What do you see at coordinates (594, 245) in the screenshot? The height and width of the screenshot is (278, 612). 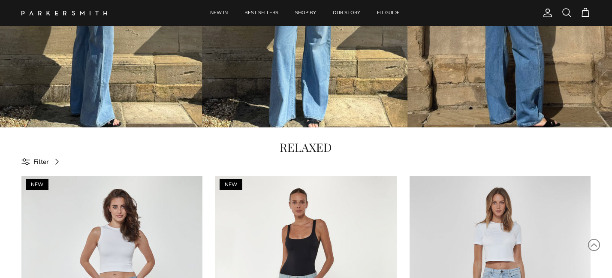 I see `svg: Scroll to Top` at bounding box center [594, 245].